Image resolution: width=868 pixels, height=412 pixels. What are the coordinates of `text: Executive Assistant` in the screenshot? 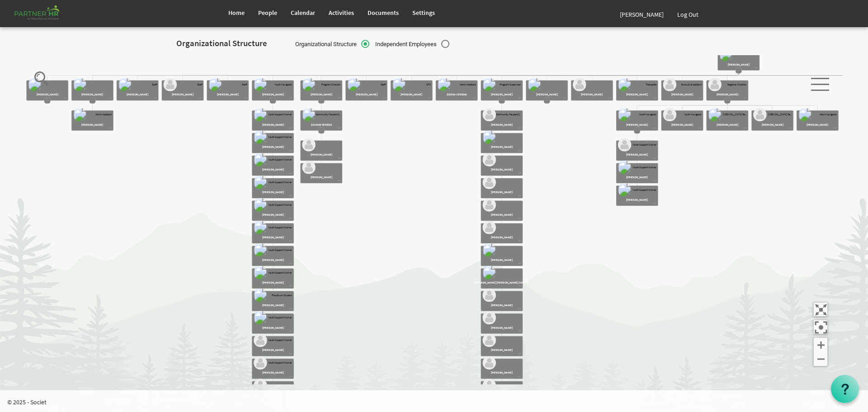 It's located at (691, 84).